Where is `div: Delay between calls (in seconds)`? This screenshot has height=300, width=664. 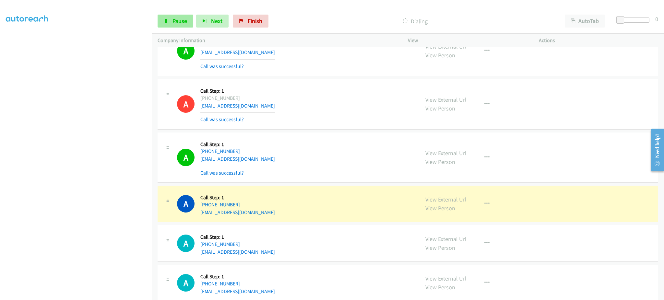
div: Delay between calls (in seconds) is located at coordinates (635, 20).